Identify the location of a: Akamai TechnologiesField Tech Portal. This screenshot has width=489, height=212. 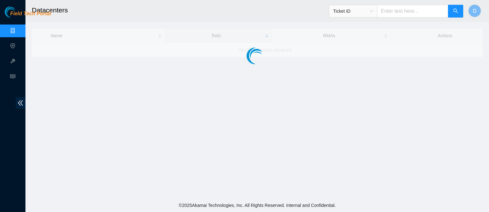
(28, 16).